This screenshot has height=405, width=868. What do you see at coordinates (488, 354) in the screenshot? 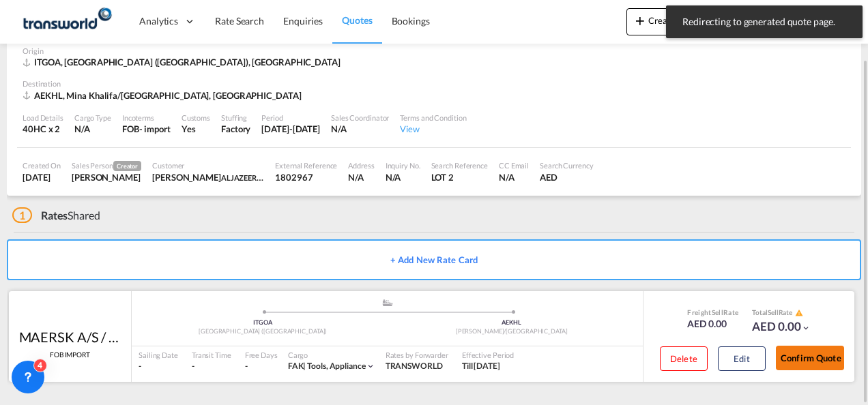
I see `div: Effective Period` at bounding box center [488, 354].